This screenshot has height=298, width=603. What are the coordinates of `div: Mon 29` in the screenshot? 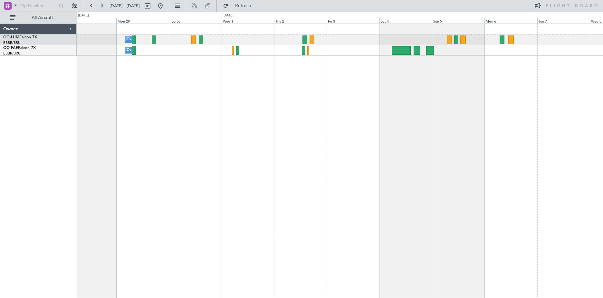 It's located at (142, 21).